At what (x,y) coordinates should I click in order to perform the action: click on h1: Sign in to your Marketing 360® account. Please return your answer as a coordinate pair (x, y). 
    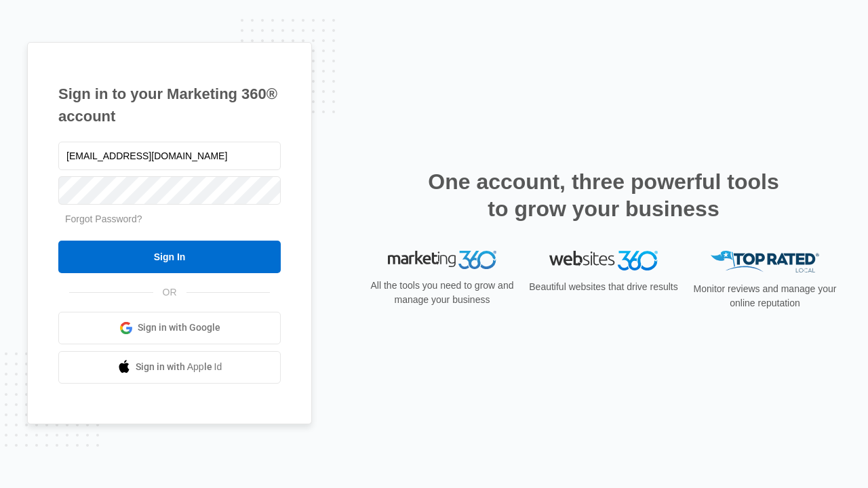
    Looking at the image, I should click on (170, 105).